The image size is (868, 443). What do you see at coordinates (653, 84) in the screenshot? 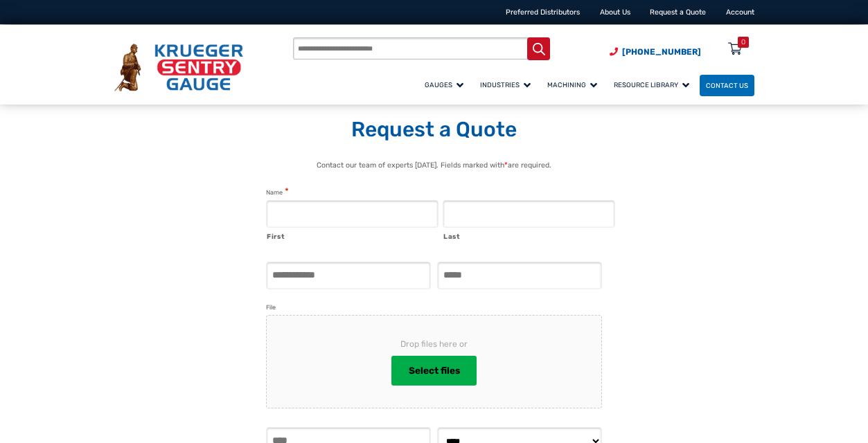
I see `a: Resource Library` at bounding box center [653, 84].